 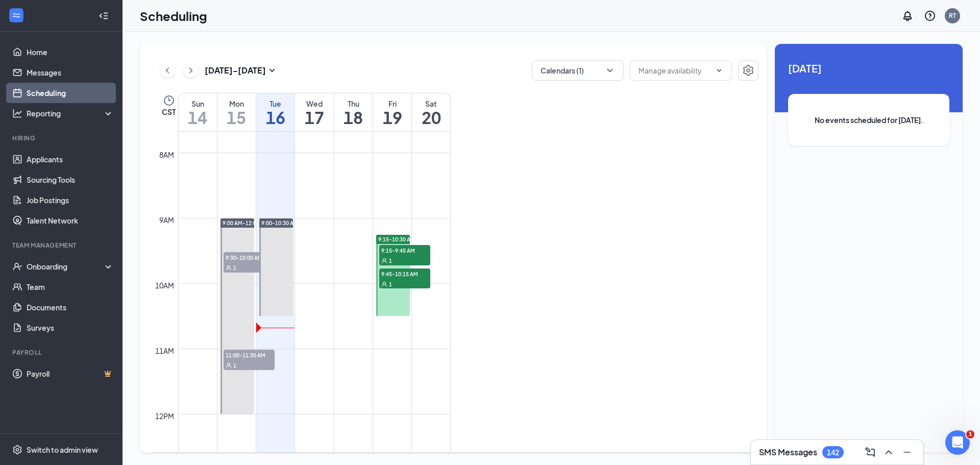 What do you see at coordinates (275, 113) in the screenshot?
I see `a: September 16, 2025` at bounding box center [275, 113].